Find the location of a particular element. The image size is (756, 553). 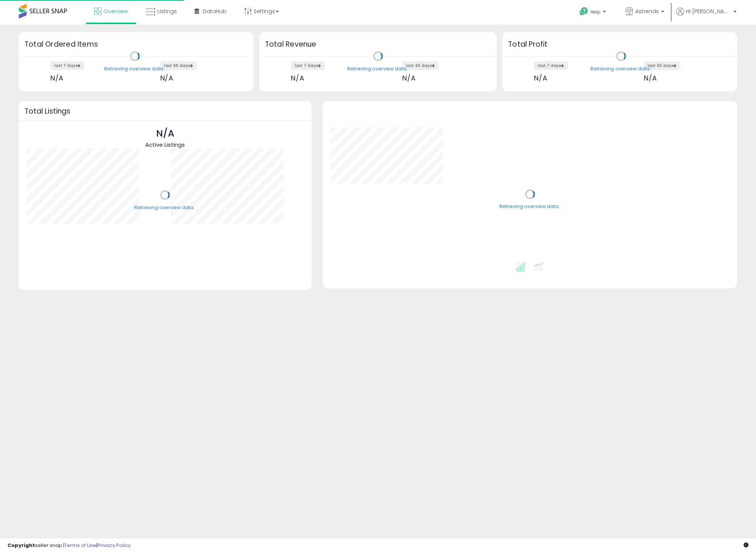

a: Help is located at coordinates (593, 13).